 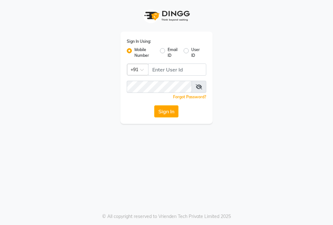 What do you see at coordinates (196, 53) in the screenshot?
I see `label: User ID` at bounding box center [196, 53].